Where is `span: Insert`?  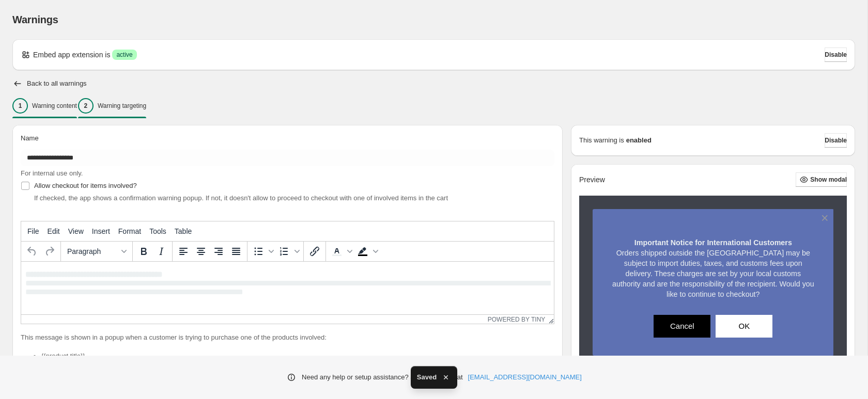
span: Insert is located at coordinates (101, 231).